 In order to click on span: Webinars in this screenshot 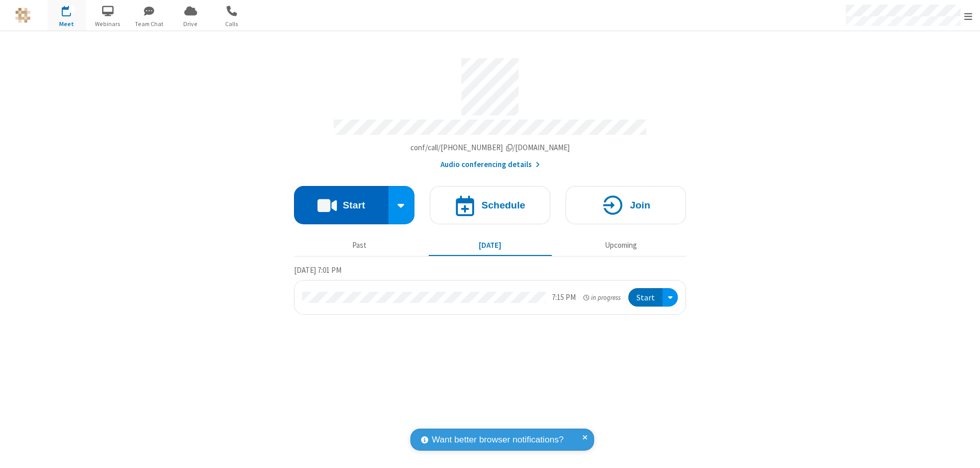, I will do `click(108, 24)`.